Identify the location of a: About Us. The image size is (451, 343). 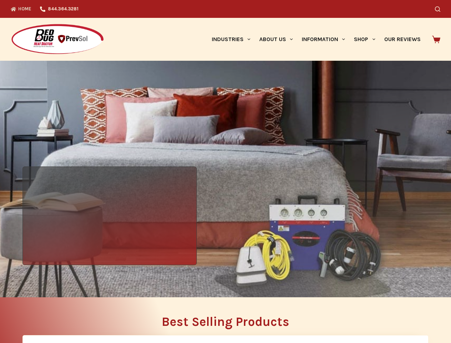
(276, 39).